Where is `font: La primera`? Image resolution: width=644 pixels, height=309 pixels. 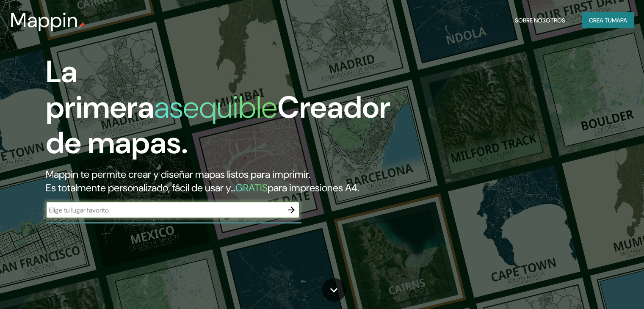
font: La primera is located at coordinates (100, 90).